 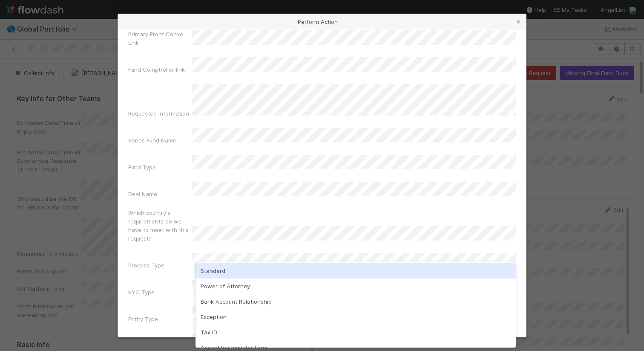 I want to click on div: Tax ID, so click(x=356, y=332).